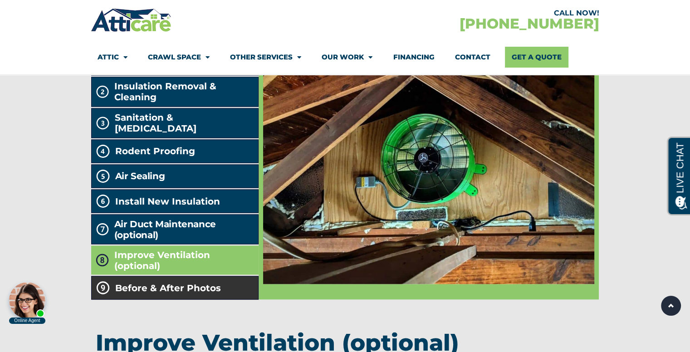  I want to click on span: Before & After Photos, so click(168, 287).